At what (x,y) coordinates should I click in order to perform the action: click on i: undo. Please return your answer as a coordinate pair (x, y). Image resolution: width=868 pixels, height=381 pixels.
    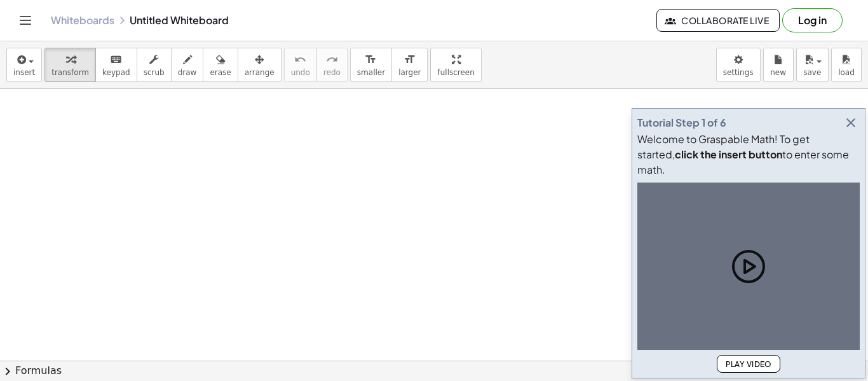
    Looking at the image, I should click on (300, 60).